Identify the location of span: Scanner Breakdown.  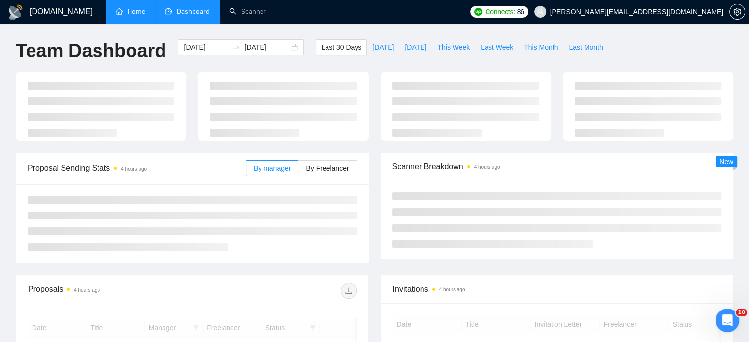
(557, 167).